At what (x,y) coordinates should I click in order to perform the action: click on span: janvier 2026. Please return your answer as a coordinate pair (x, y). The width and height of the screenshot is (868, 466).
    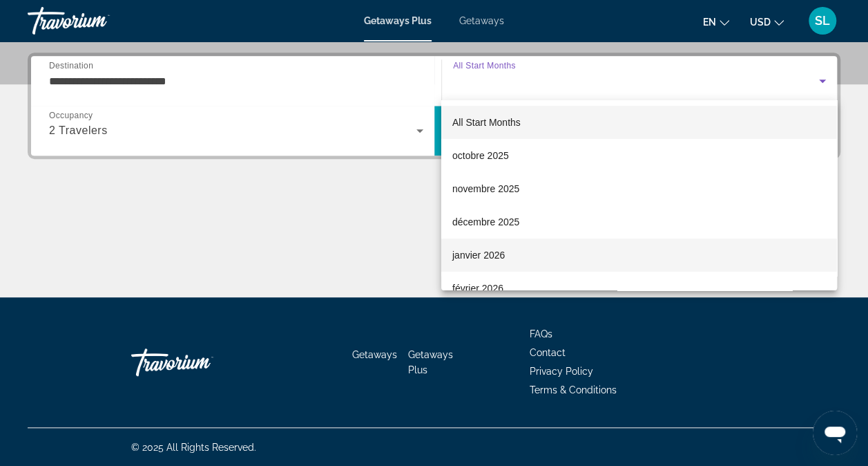
    Looking at the image, I should click on (478, 255).